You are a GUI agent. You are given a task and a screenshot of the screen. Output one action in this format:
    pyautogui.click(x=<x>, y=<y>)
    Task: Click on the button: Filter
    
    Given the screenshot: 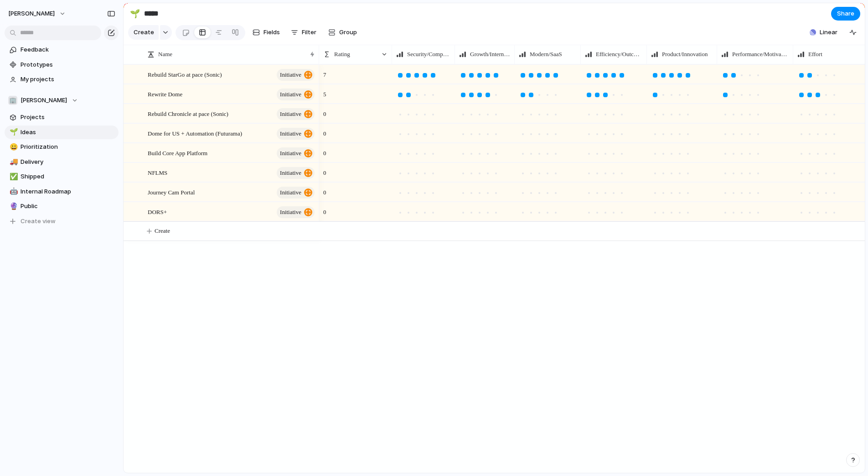 What is the action you would take?
    pyautogui.click(x=304, y=33)
    